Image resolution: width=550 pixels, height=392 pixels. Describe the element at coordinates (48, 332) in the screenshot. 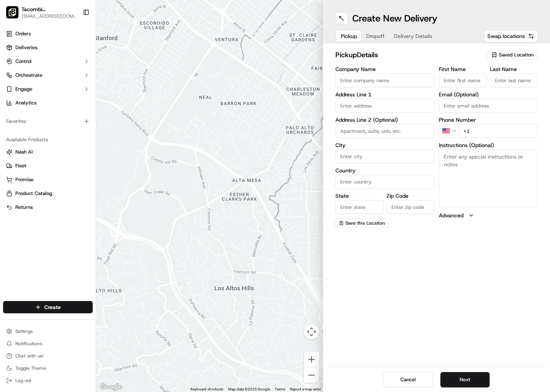

I see `button: Settings` at that location.